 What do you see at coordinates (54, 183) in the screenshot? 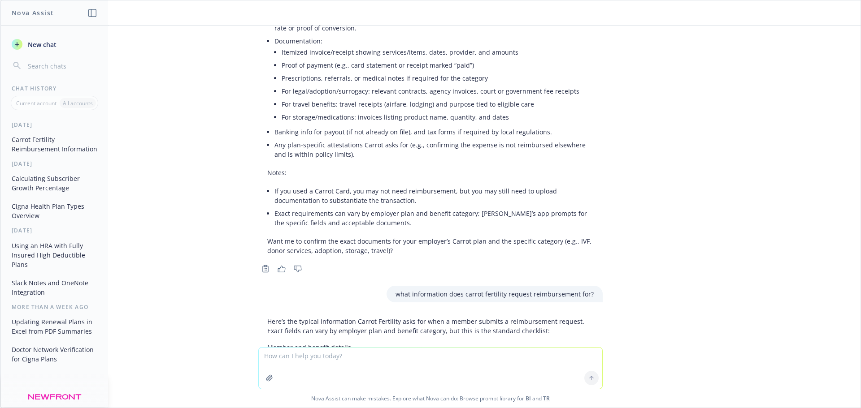
I see `button: Calculating Subscriber Growth Percentage` at bounding box center [54, 183].